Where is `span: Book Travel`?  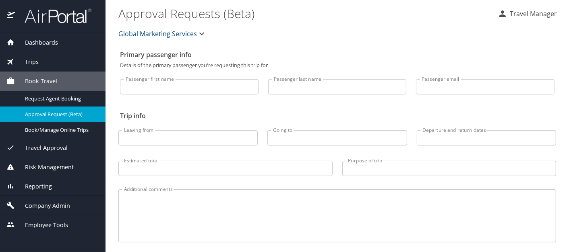 span: Book Travel is located at coordinates (36, 81).